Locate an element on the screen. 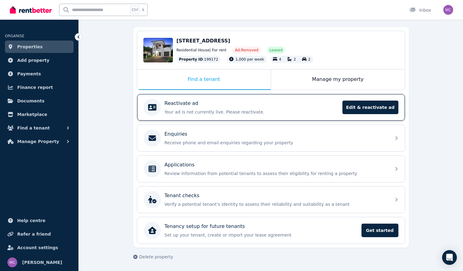 The width and height of the screenshot is (463, 271). button: Find a tenant is located at coordinates (39, 128).